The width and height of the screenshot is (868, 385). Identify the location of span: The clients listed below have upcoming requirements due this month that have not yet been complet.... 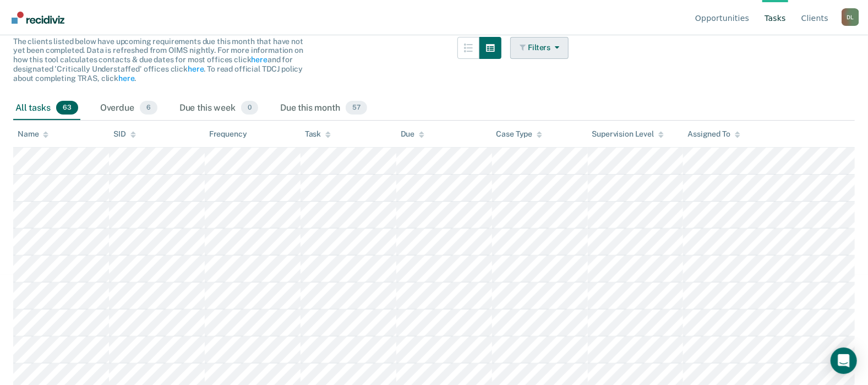
(158, 60).